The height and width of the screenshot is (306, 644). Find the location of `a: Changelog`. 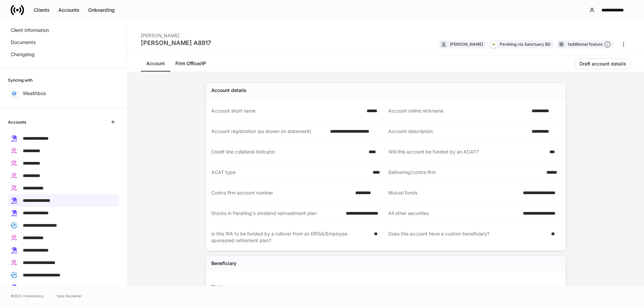

a: Changelog is located at coordinates (64, 54).